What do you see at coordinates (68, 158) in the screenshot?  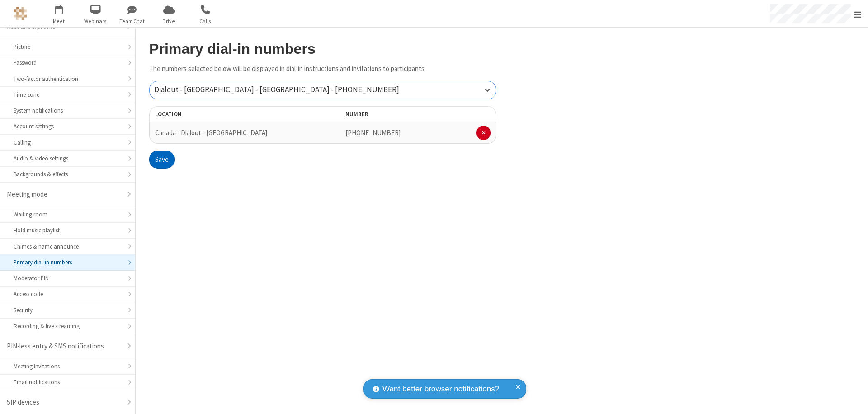 I see `div: Audio & video settings` at bounding box center [68, 158].